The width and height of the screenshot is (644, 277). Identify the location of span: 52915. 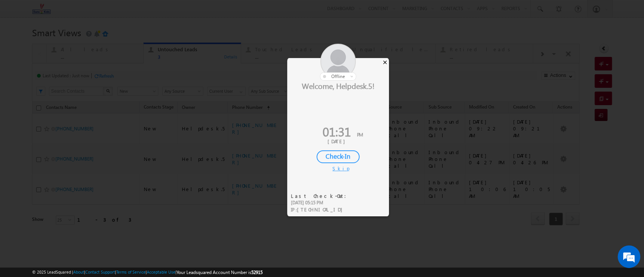
(257, 272).